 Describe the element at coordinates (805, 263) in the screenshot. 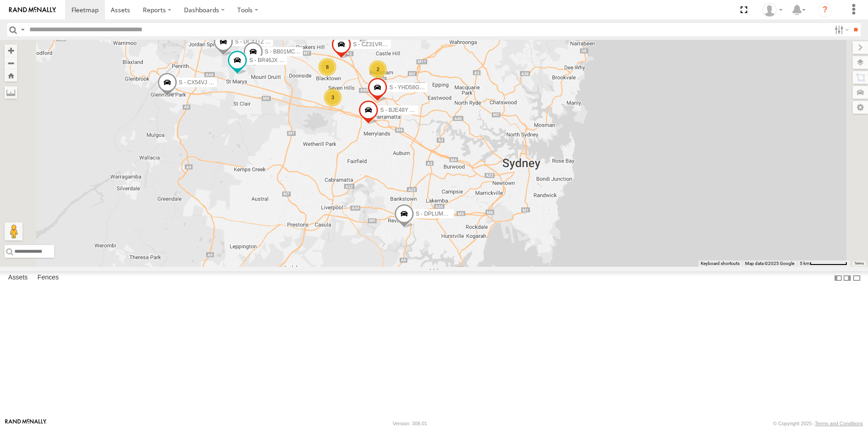

I see `span: 5 km` at that location.